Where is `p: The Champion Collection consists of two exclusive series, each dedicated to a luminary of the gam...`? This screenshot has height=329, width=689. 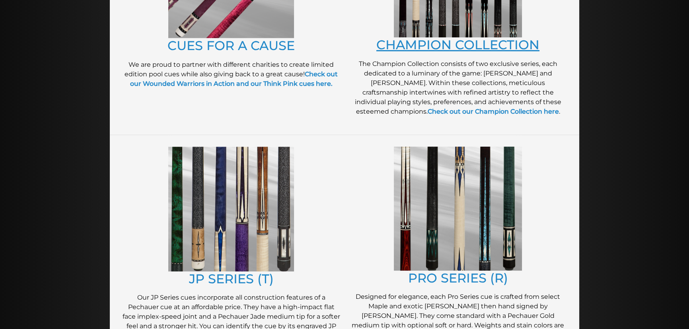 p: The Champion Collection consists of two exclusive series, each dedicated to a luminary of the gam... is located at coordinates (458, 88).